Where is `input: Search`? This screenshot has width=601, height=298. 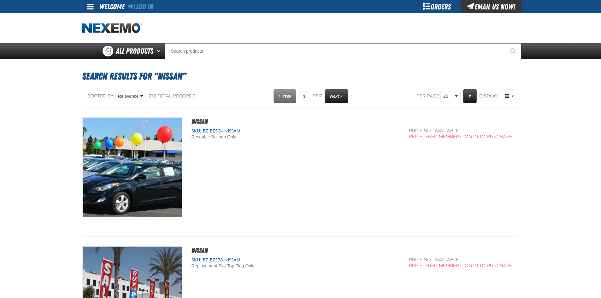
input: Search is located at coordinates (343, 51).